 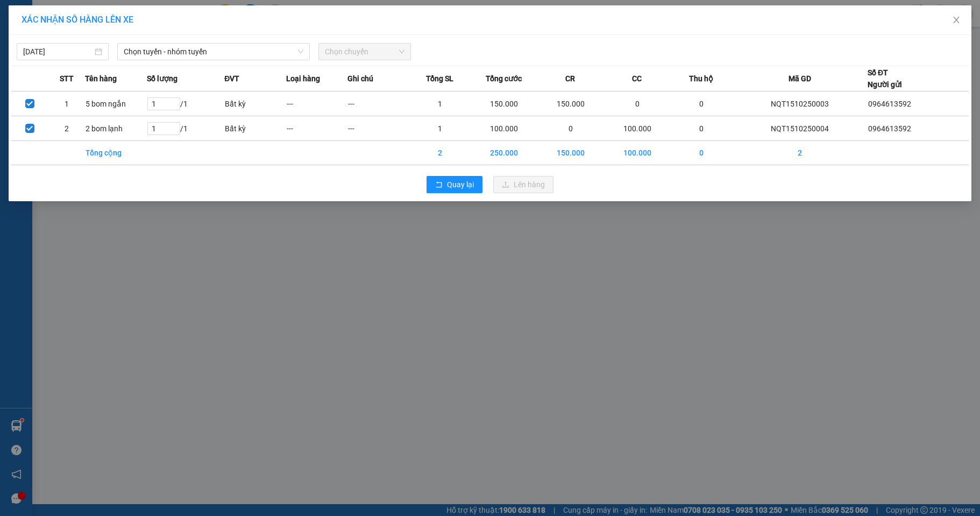 What do you see at coordinates (455, 185) in the screenshot?
I see `button: rollbackQuay lại` at bounding box center [455, 185].